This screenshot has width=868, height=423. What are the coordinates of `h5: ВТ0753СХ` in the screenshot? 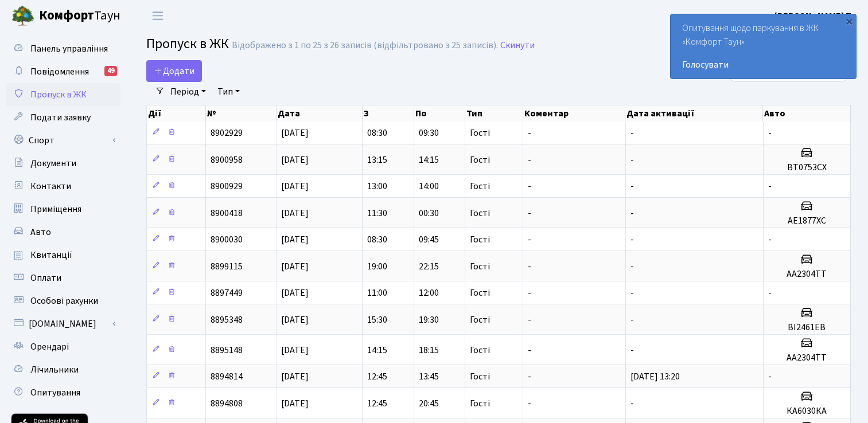 It's located at (806, 168).